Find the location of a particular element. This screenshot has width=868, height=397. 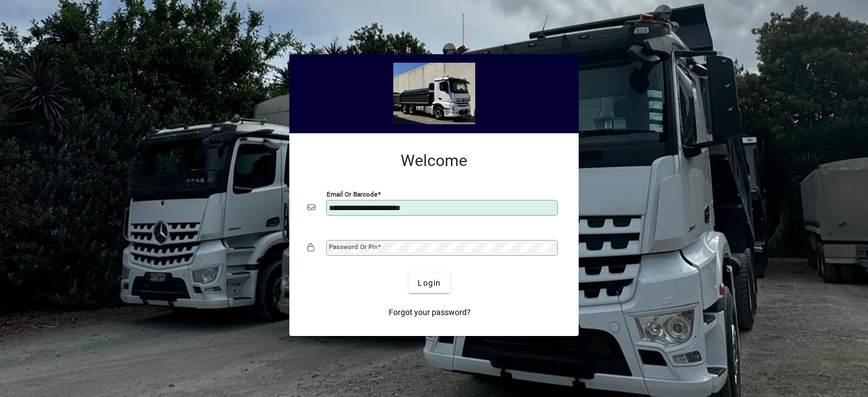

mat-label: Email or Barcode is located at coordinates (352, 194).